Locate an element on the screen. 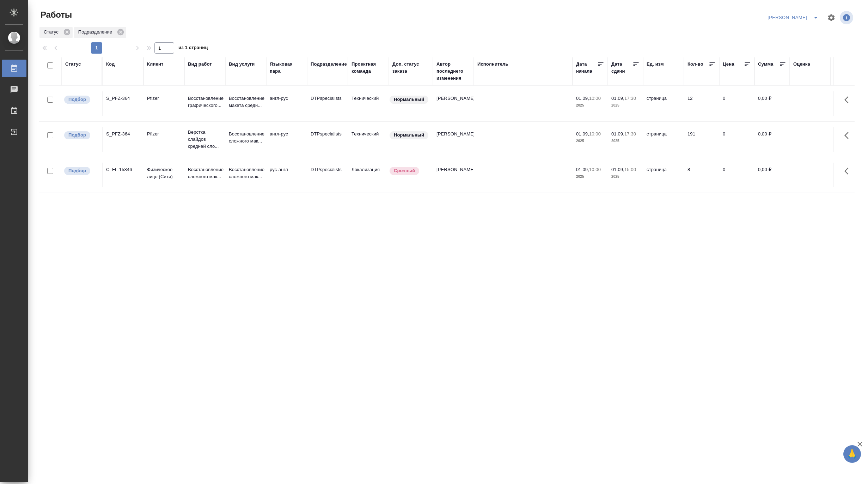  div: Кол-во is located at coordinates (695, 64).